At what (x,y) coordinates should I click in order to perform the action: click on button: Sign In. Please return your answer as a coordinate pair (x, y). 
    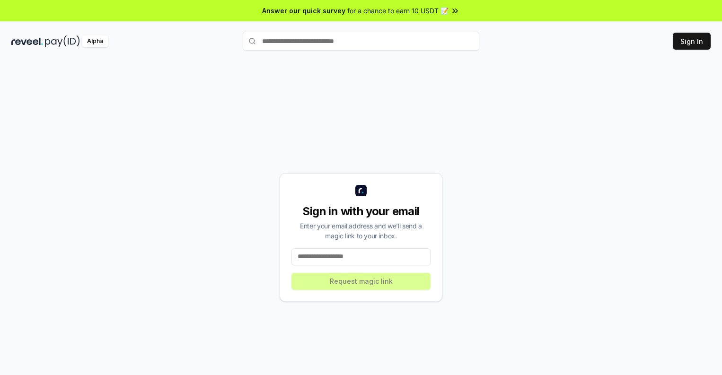
    Looking at the image, I should click on (692, 41).